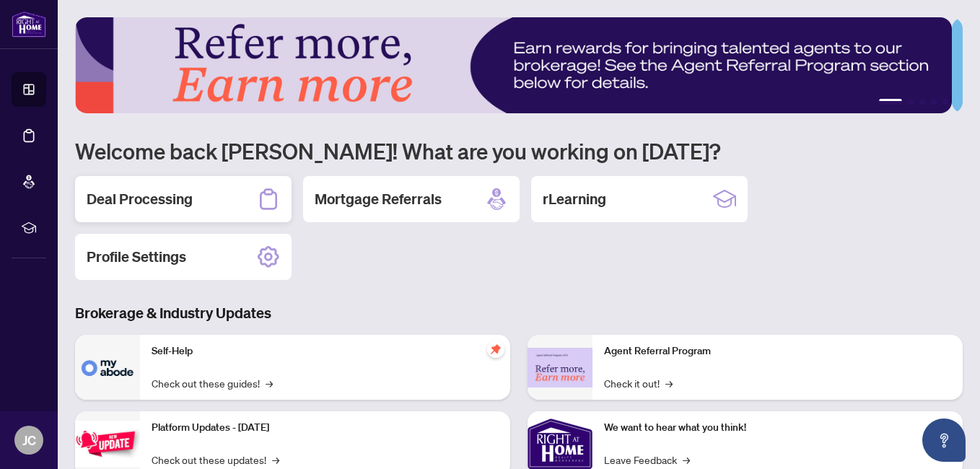 This screenshot has height=469, width=980. Describe the element at coordinates (891, 101) in the screenshot. I see `button: 1` at that location.